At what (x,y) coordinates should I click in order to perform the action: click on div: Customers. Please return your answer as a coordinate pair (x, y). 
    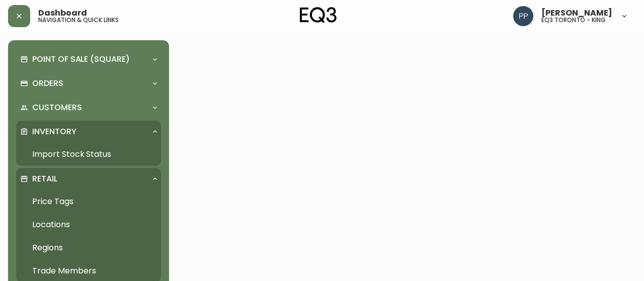
    Looking at the image, I should click on (88, 107).